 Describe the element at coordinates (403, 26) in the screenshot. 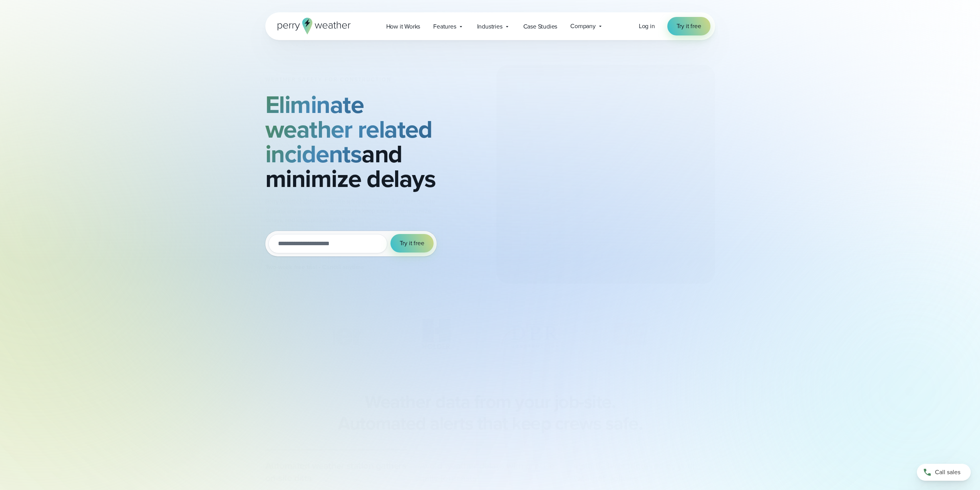

I see `a: How it Works` at that location.